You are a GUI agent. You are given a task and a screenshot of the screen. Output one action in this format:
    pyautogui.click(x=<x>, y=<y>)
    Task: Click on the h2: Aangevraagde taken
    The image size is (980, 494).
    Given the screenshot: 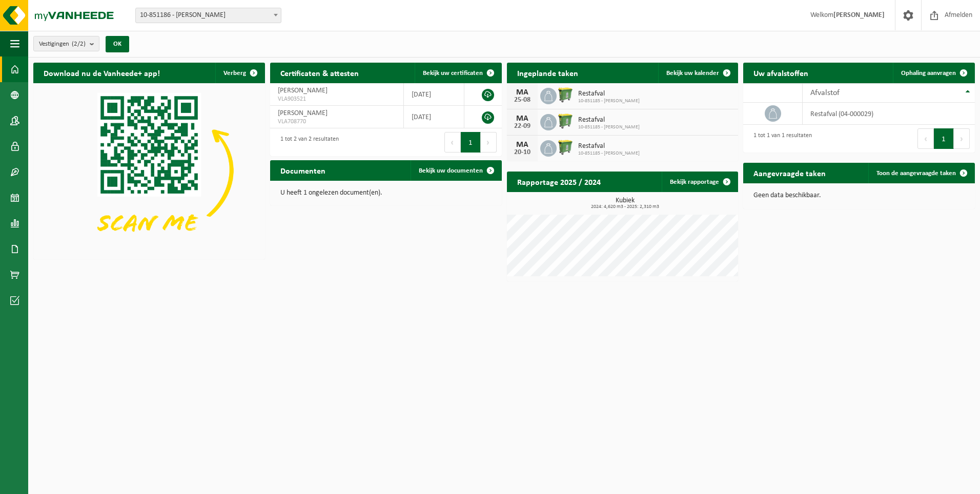 What is the action you would take?
    pyautogui.click(x=789, y=172)
    